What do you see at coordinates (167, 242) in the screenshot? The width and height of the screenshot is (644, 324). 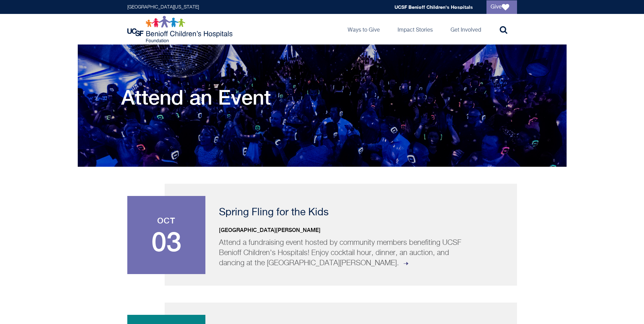 I see `span: 03` at bounding box center [167, 242].